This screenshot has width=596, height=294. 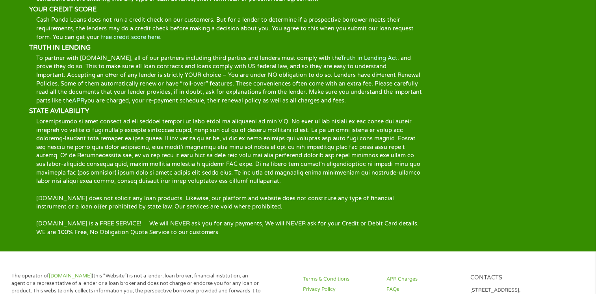 What do you see at coordinates (340, 279) in the screenshot?
I see `a: Terms & Conditions` at bounding box center [340, 279].